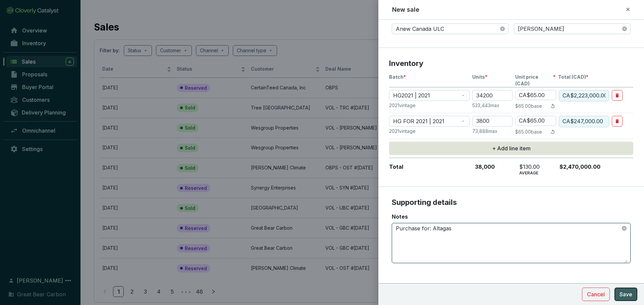 This screenshot has height=305, width=644. What do you see at coordinates (534, 80) in the screenshot?
I see `span: Unit price (CAD)` at bounding box center [534, 80].